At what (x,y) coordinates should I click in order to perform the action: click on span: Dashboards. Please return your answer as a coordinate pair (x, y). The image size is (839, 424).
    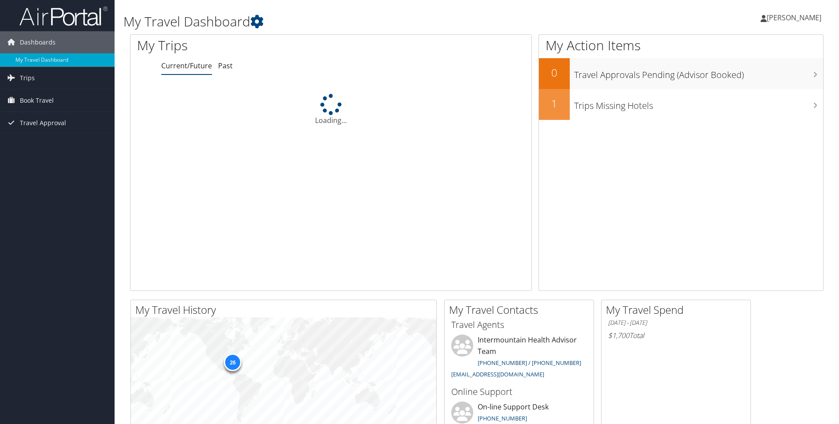
    Looking at the image, I should click on (37, 42).